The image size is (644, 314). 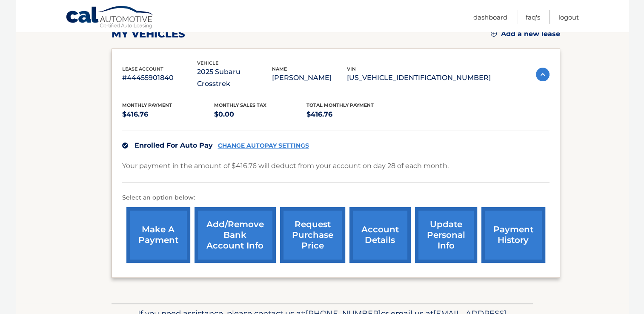 What do you see at coordinates (351, 69) in the screenshot?
I see `span: vin` at bounding box center [351, 69].